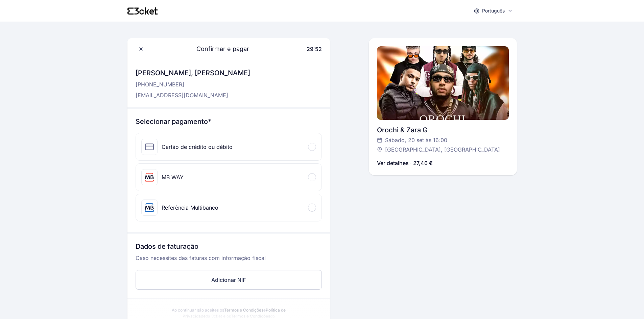 The height and width of the screenshot is (319, 644). What do you see at coordinates (172, 177) in the screenshot?
I see `div: MB WAY` at bounding box center [172, 177].